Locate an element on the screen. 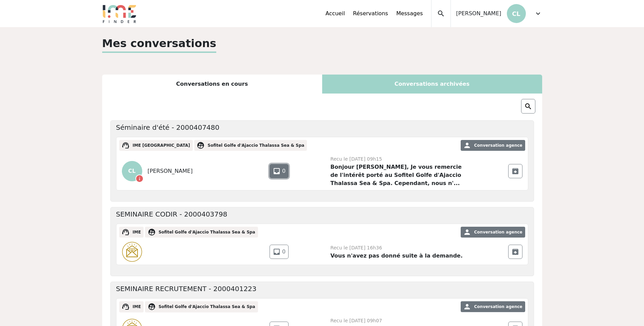 This screenshot has height=326, width=644. img: search.png is located at coordinates (528, 106).